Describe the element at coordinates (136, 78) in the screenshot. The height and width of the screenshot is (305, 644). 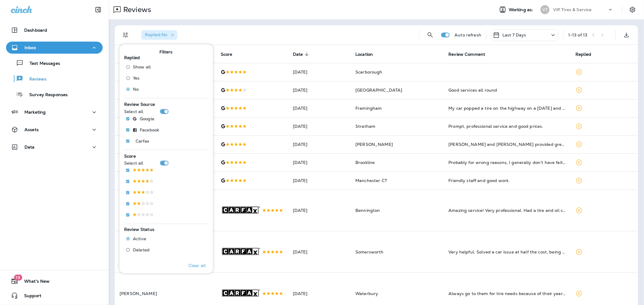
I see `span: Yes` at that location.